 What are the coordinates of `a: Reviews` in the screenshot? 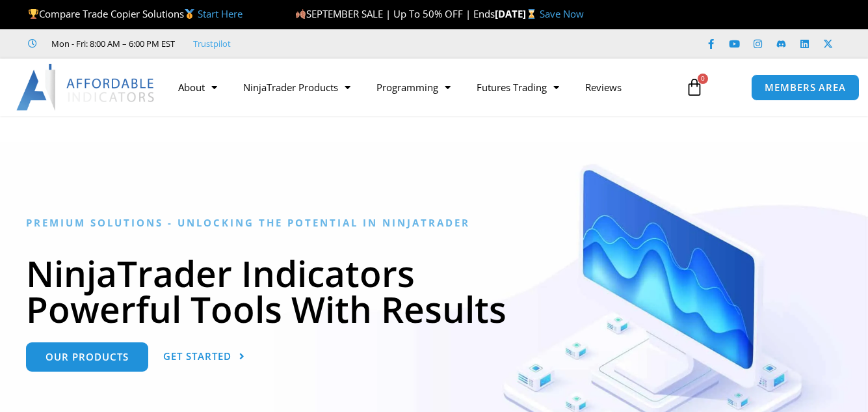 It's located at (604, 87).